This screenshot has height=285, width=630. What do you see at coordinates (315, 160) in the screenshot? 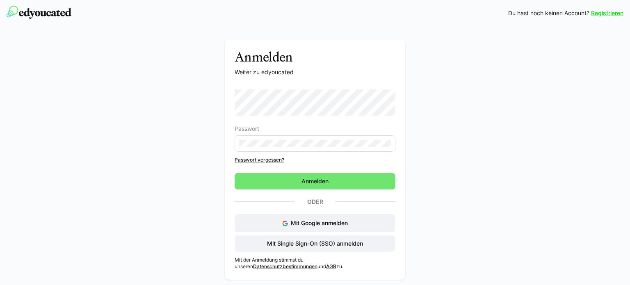
I see `a: Passwort vergessen?` at bounding box center [315, 160].